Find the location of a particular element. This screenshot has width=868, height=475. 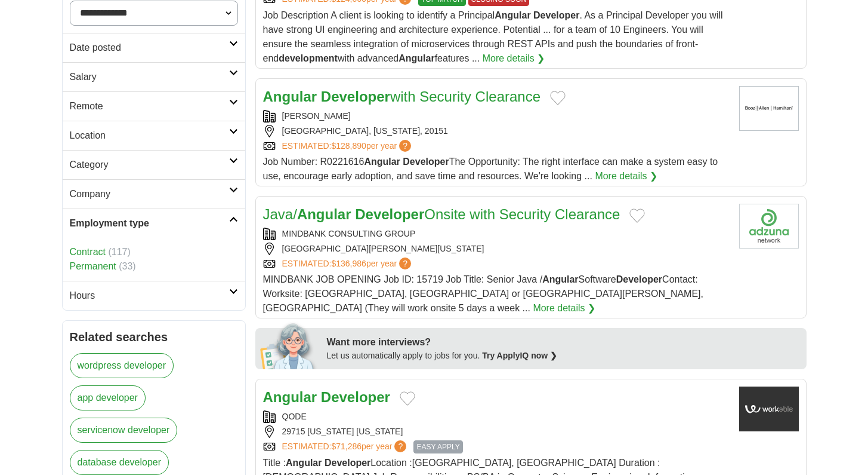

a: Date posted is located at coordinates (154, 47).